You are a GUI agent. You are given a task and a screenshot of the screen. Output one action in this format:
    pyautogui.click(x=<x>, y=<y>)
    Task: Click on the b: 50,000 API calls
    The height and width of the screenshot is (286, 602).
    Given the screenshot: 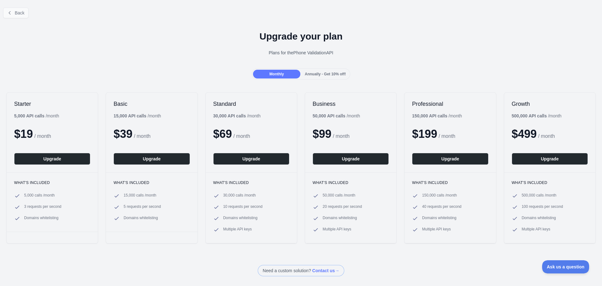 What is the action you would take?
    pyautogui.click(x=329, y=116)
    